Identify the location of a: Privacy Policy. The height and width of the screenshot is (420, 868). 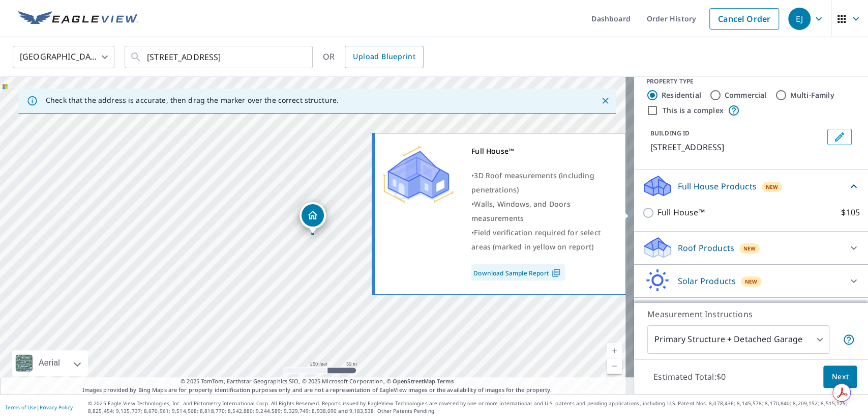
(56, 407).